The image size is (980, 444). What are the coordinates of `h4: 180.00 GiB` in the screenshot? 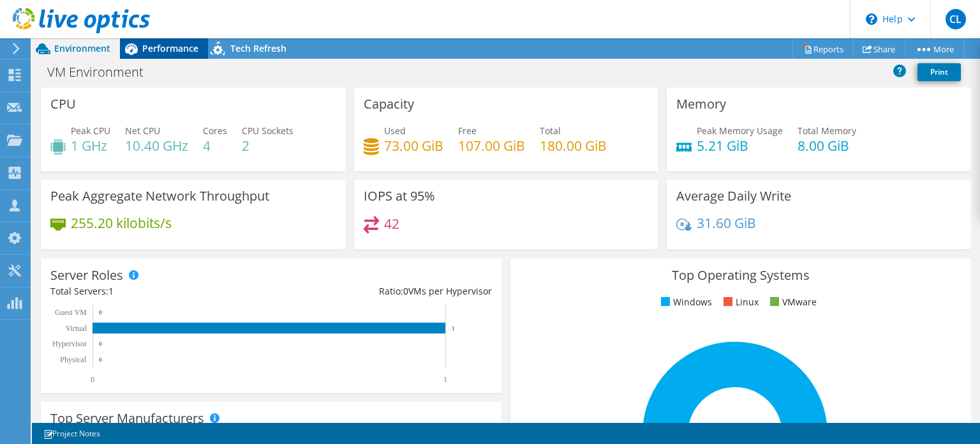 It's located at (573, 145).